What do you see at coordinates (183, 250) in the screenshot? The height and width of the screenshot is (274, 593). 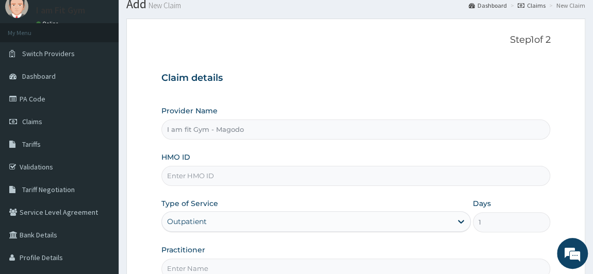 I see `label: Practitioner` at bounding box center [183, 250].